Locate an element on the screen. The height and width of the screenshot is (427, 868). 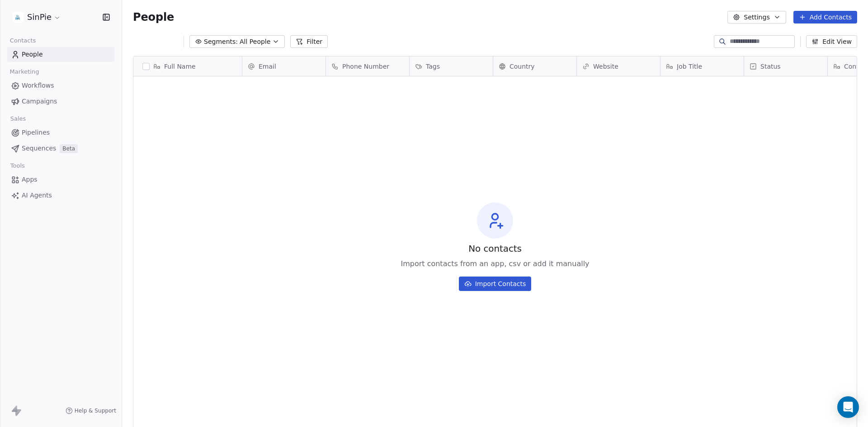
img: Logo%20SinPie.jpg is located at coordinates (18, 17).